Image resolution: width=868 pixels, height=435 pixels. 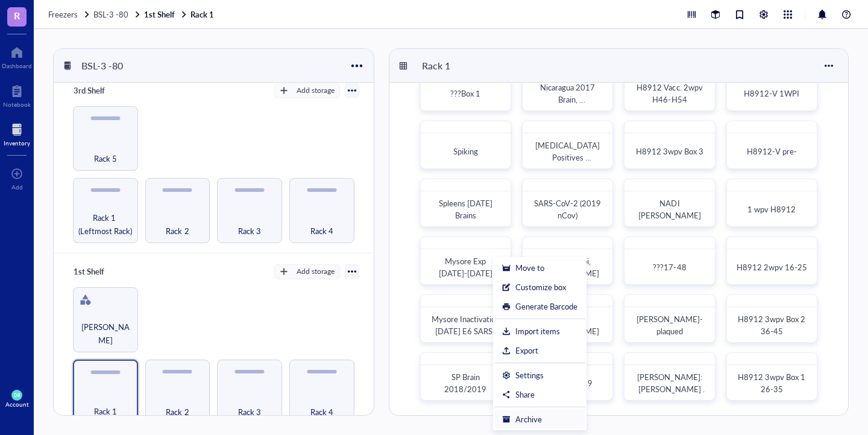 I want to click on div: Archive, so click(x=529, y=419).